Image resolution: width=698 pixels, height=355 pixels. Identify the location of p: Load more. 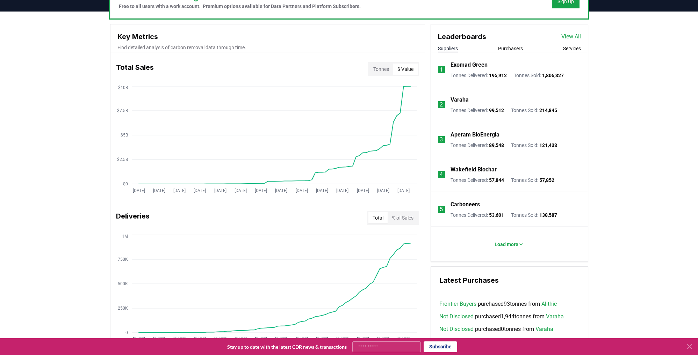
(507, 245).